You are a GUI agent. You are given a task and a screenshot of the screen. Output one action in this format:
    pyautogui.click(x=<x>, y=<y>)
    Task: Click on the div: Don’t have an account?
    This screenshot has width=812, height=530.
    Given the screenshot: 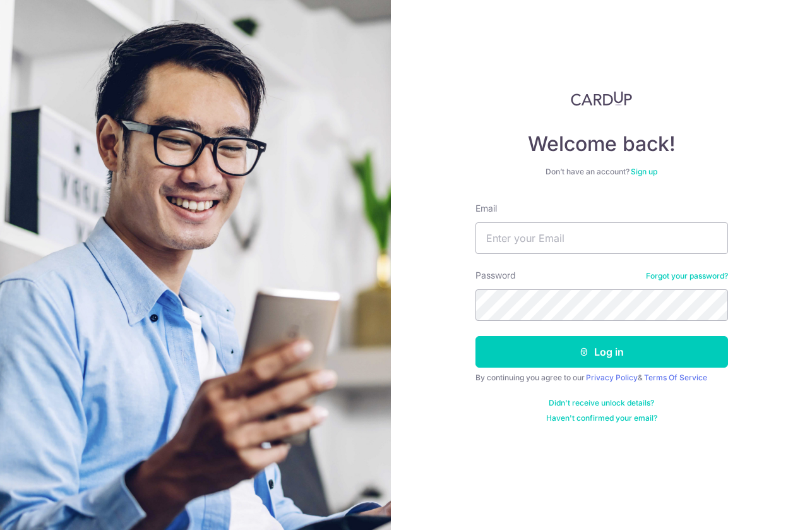 What is the action you would take?
    pyautogui.click(x=602, y=172)
    